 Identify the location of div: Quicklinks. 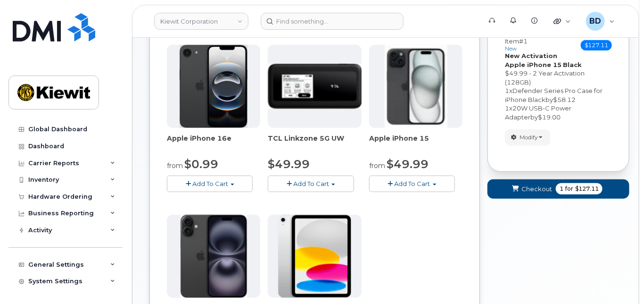
(562, 21).